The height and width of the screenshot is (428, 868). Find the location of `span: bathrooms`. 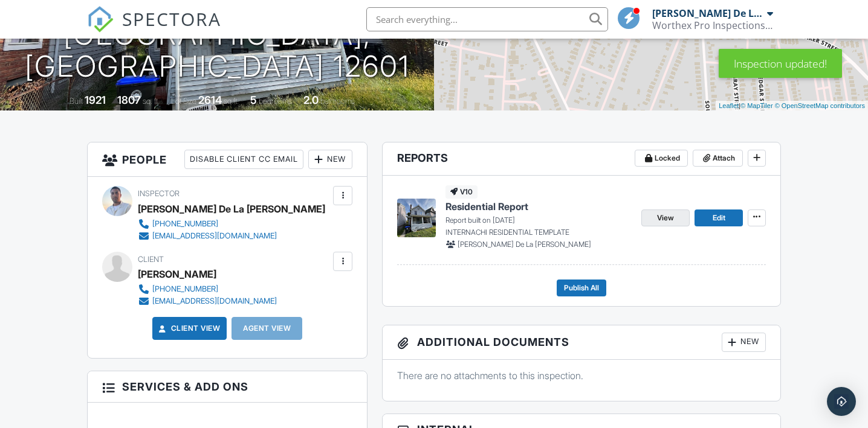

span: bathrooms is located at coordinates (337, 101).